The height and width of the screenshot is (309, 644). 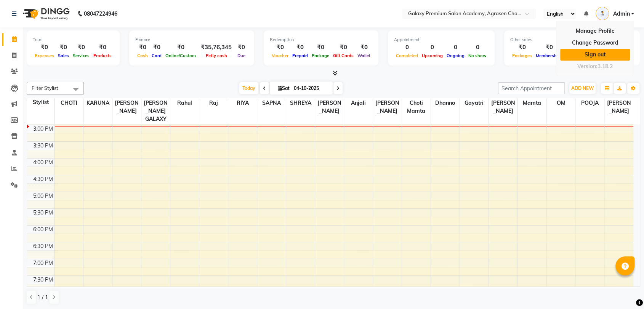 What do you see at coordinates (249, 88) in the screenshot?
I see `span: Today` at bounding box center [249, 88].